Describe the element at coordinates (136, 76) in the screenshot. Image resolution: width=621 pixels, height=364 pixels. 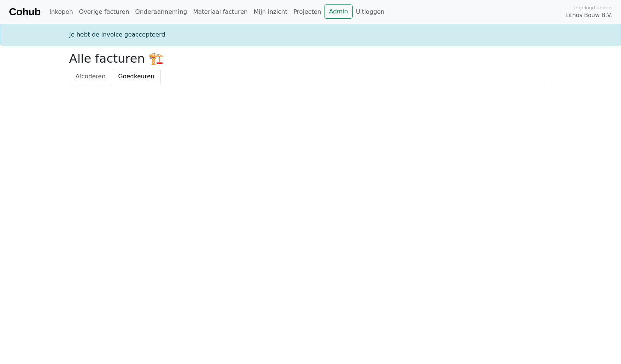
I see `a: Goedkeuren` at that location.